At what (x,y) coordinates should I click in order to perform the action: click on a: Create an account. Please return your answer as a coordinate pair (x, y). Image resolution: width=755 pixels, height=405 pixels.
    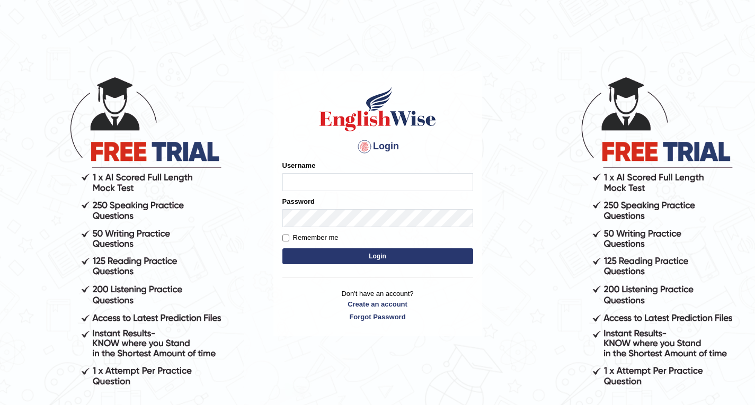
    Looking at the image, I should click on (378, 304).